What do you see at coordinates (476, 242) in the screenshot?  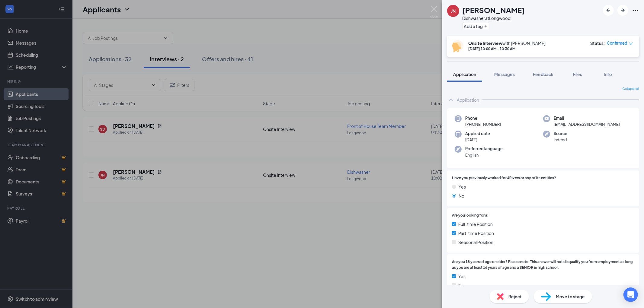 I see `span: Seasonal Position` at bounding box center [476, 242].